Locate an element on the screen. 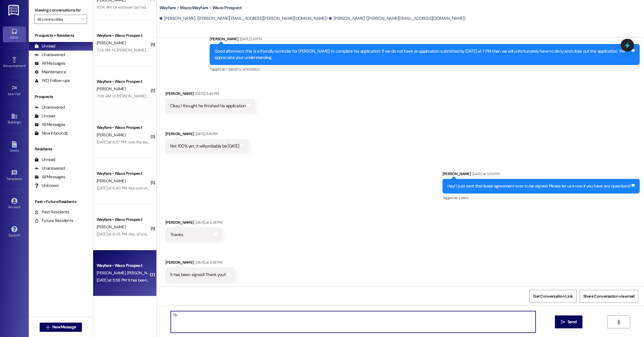  div: New Inbounds is located at coordinates (51, 133).